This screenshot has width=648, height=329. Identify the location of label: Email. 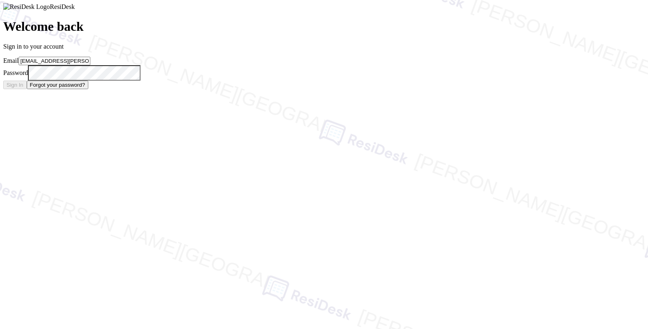
(11, 60).